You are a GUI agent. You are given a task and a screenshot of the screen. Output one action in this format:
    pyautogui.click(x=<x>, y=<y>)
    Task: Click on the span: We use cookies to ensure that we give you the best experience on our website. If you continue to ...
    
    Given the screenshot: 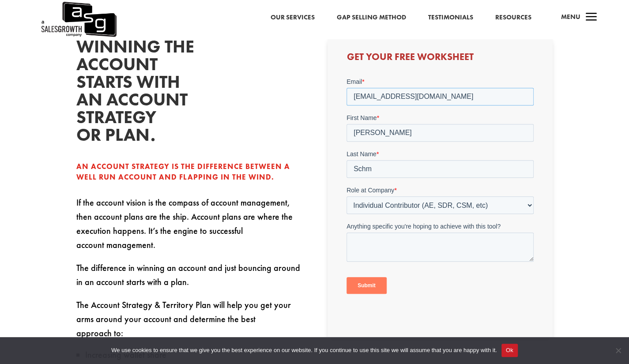 What is the action you would take?
    pyautogui.click(x=304, y=350)
    